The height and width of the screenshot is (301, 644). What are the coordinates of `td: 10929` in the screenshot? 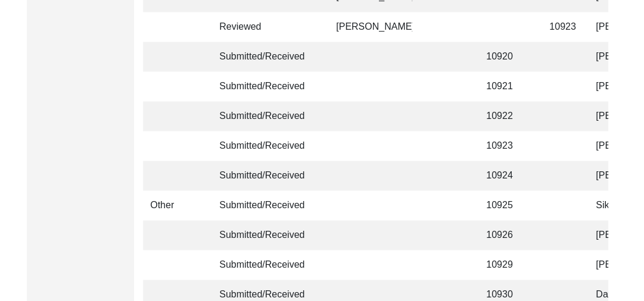 It's located at (506, 265).